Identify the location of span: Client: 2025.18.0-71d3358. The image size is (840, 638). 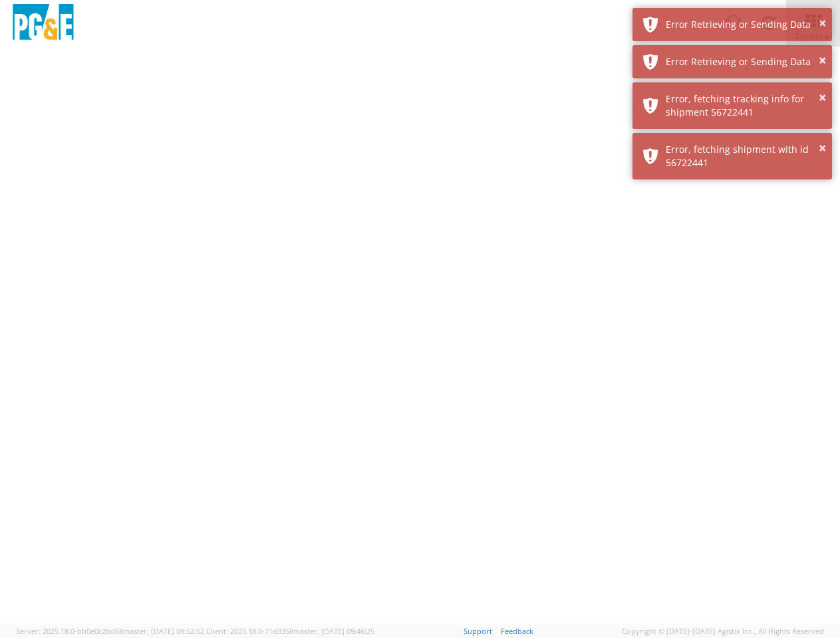
(290, 631).